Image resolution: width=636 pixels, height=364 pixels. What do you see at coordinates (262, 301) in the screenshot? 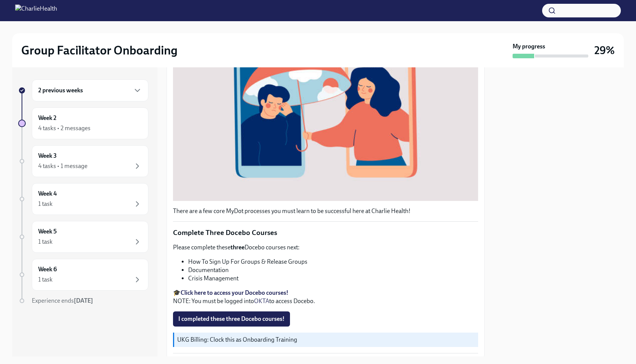
I see `a: OKTA` at bounding box center [262, 301].